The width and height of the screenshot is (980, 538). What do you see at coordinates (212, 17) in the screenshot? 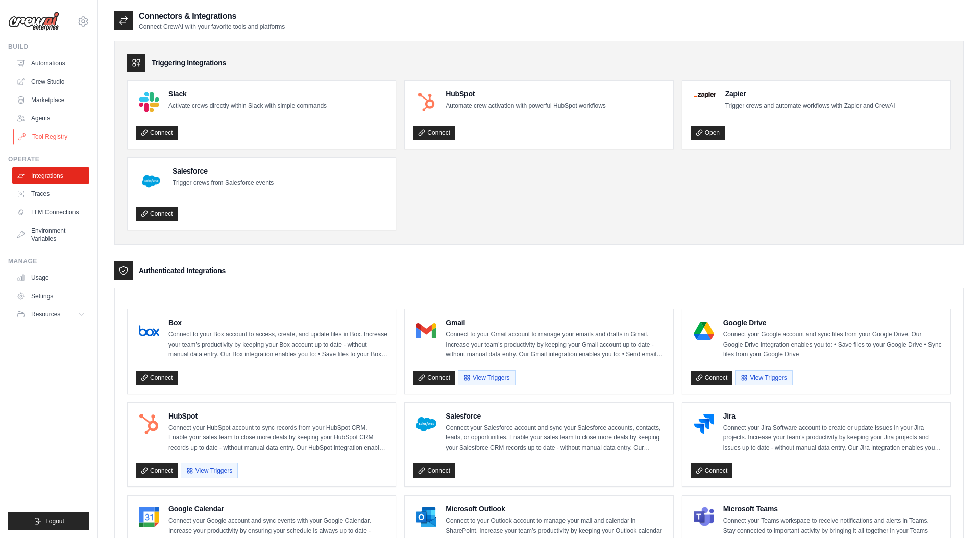
I see `h2: Connectors & Integrations` at bounding box center [212, 17].